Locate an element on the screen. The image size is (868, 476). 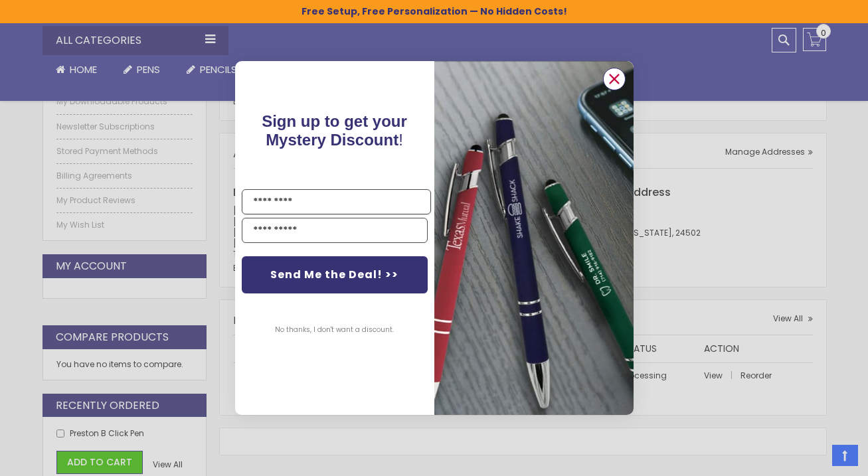
img: pop-up-image is located at coordinates (534, 238).